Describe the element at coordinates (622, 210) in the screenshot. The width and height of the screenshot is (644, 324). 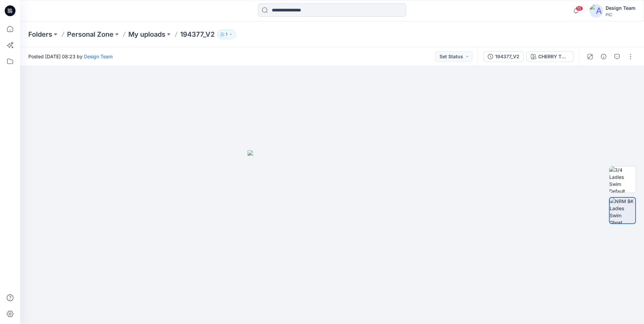
I see `img: NRM BK Ladies Swim Ghost Render` at that location.